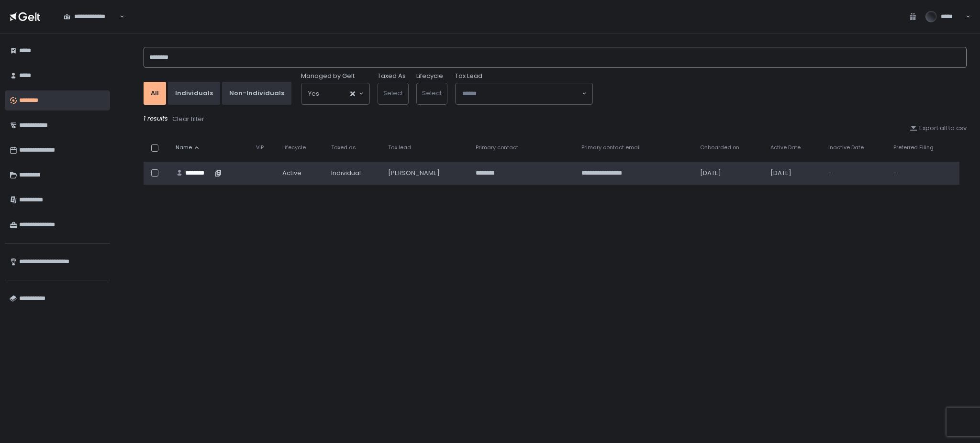  I want to click on span: Onboarded on, so click(720, 147).